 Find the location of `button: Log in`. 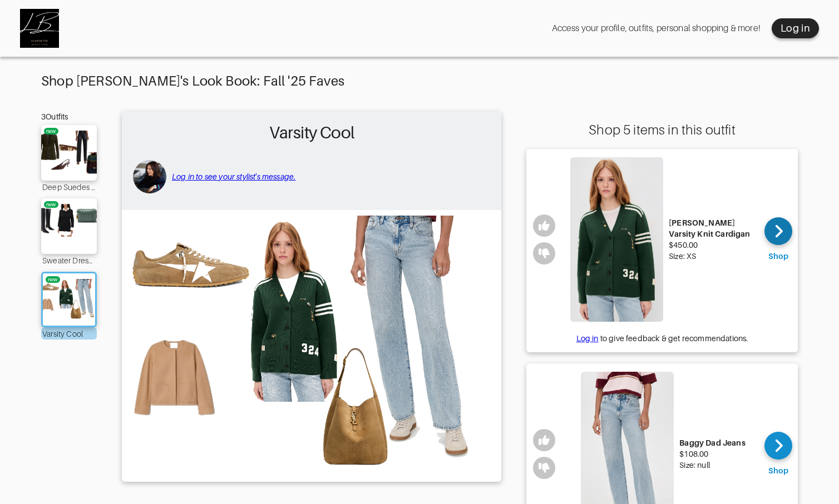

button: Log in is located at coordinates (794, 29).